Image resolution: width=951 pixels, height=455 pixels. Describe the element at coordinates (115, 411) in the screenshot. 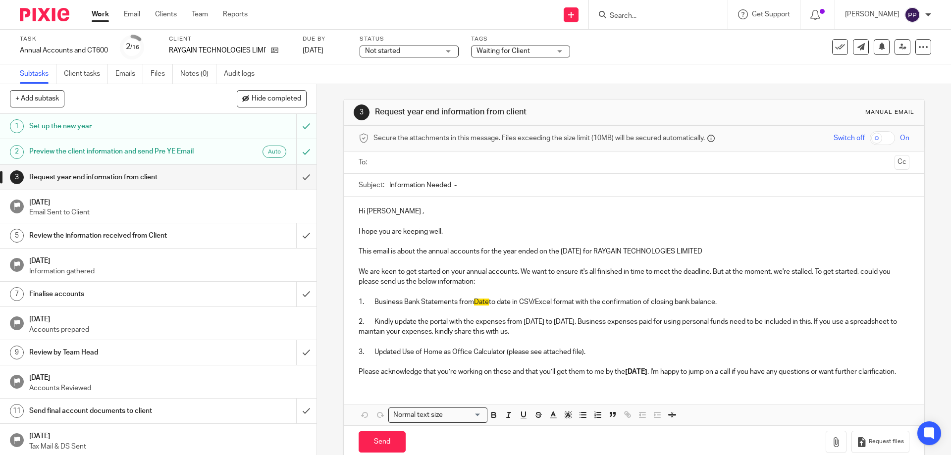

I see `h1: Send final account documents to client` at that location.